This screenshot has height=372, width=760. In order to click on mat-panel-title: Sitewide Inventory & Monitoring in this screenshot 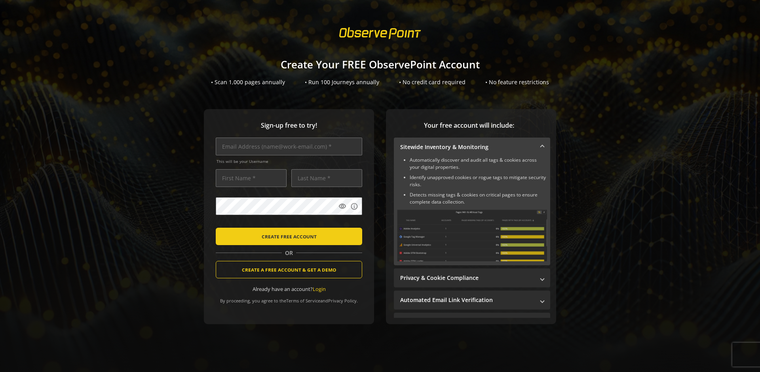, I will do `click(467, 147)`.